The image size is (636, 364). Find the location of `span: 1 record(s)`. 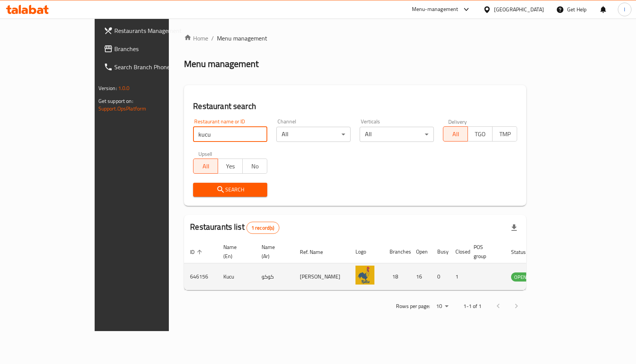

span: 1 record(s) is located at coordinates (262, 228).